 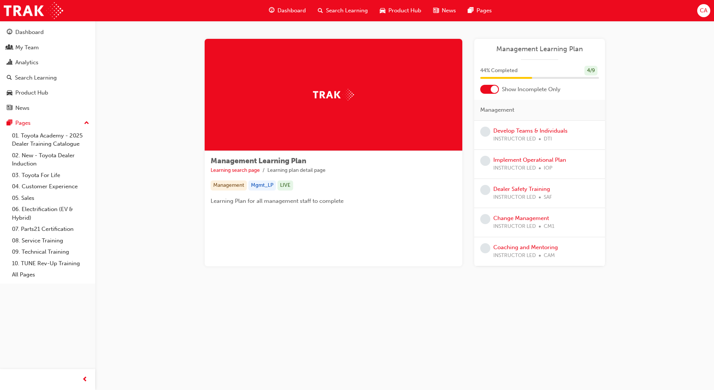 What do you see at coordinates (50, 159) in the screenshot?
I see `a: 02. New - Toyota Dealer Induction` at bounding box center [50, 159].